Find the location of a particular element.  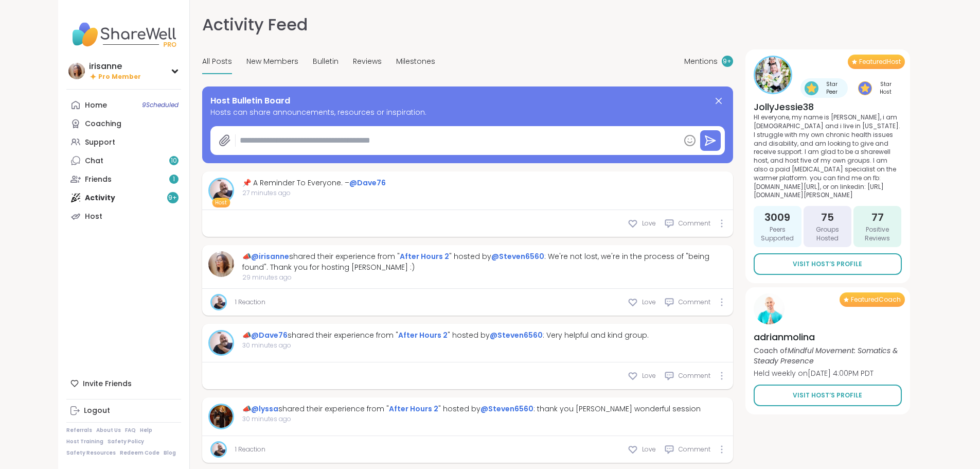

img: Star Host is located at coordinates (865, 88).